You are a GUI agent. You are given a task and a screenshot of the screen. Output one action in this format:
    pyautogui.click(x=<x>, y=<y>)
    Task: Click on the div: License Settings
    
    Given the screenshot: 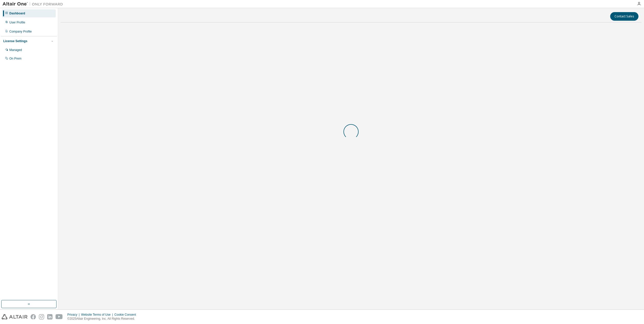 What is the action you would take?
    pyautogui.click(x=15, y=41)
    